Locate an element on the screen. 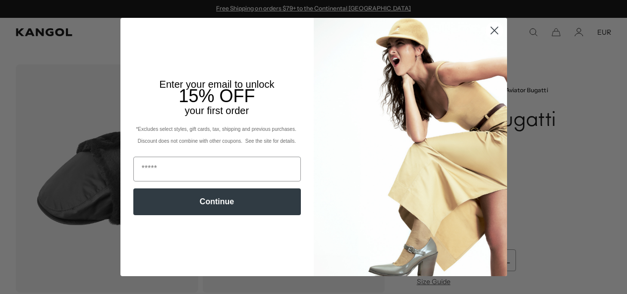 Image resolution: width=627 pixels, height=294 pixels. span: Enter your email to unlock is located at coordinates (217, 84).